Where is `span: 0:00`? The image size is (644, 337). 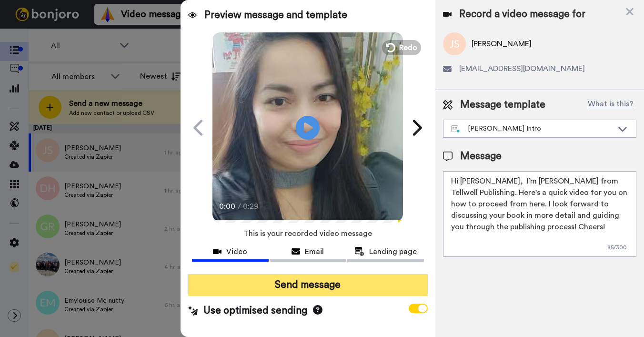
span: 0:00 is located at coordinates (227, 207).